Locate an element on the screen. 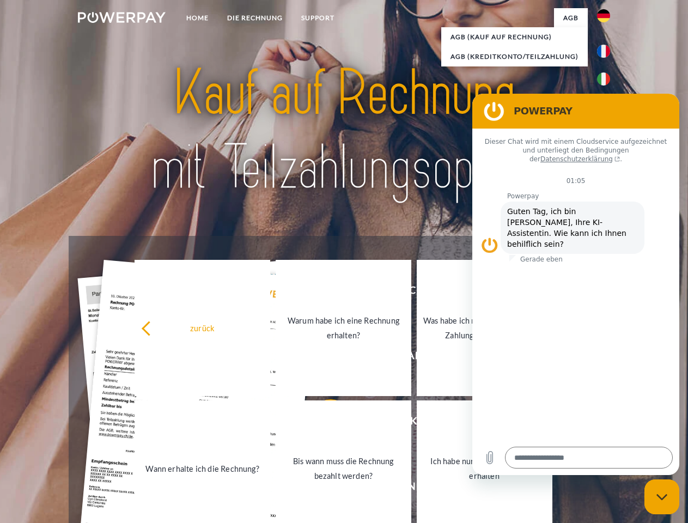 This screenshot has height=523, width=688. p: Dieser Chat wird mit einem Cloudservice aufgezeichnet und unterliegt den Bedingungen der . is located at coordinates (103, 57).